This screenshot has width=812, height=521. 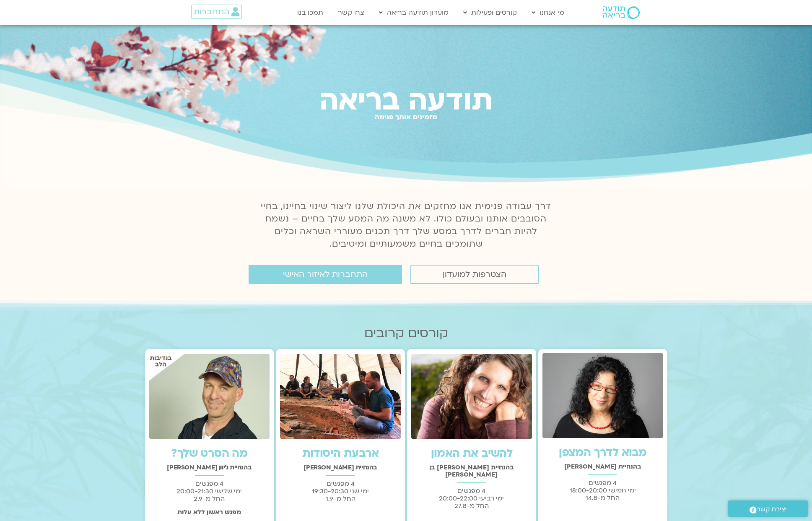 What do you see at coordinates (209, 491) in the screenshot?
I see `p: 4 מפגשים ימי שלישי 20:00-21:30` at bounding box center [209, 491].